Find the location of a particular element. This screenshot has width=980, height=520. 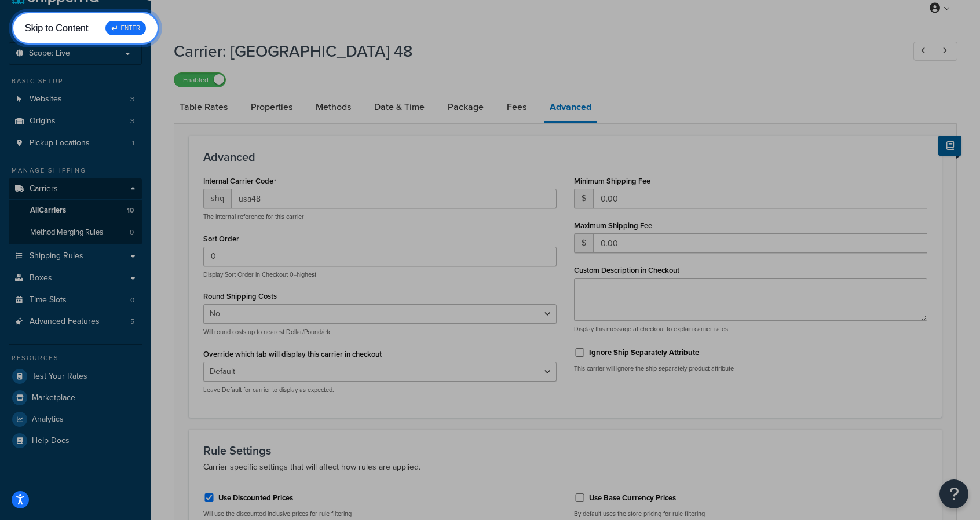

a: Websites3 is located at coordinates (75, 99).